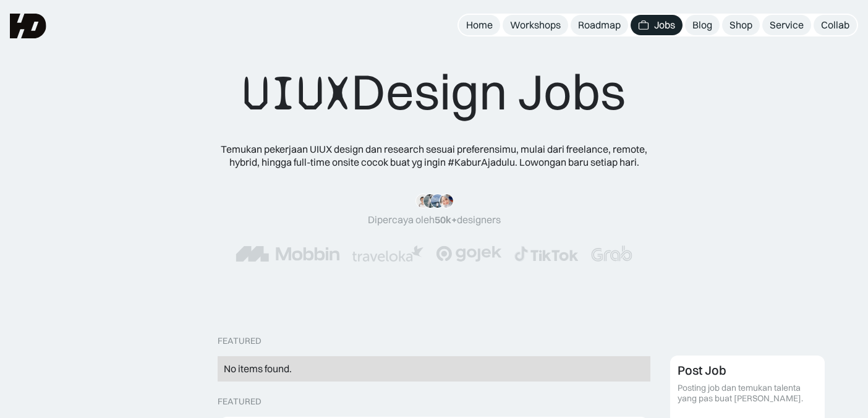 The height and width of the screenshot is (418, 868). Describe the element at coordinates (702, 24) in the screenshot. I see `div: Blog` at that location.